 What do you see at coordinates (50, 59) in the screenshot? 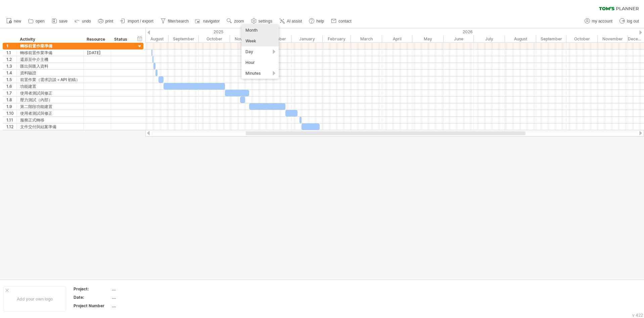
I see `div: 還原至中介主機` at bounding box center [50, 59].